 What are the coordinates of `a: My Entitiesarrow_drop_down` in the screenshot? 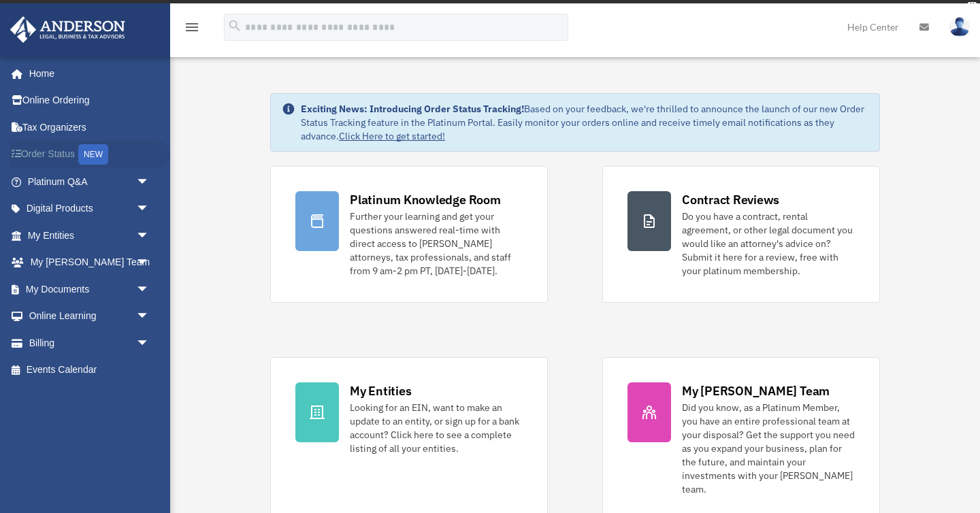 It's located at (90, 235).